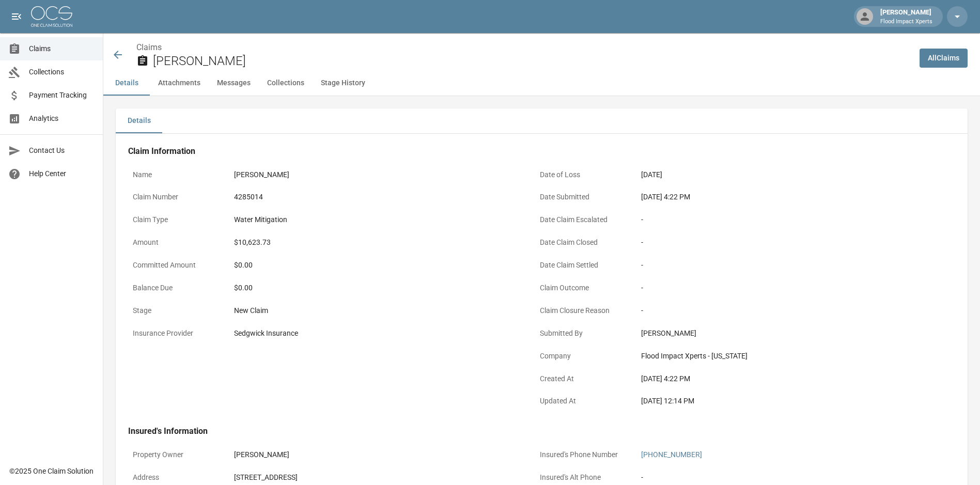 The height and width of the screenshot is (485, 980). Describe the element at coordinates (581, 400) in the screenshot. I see `p: Updated At` at that location.